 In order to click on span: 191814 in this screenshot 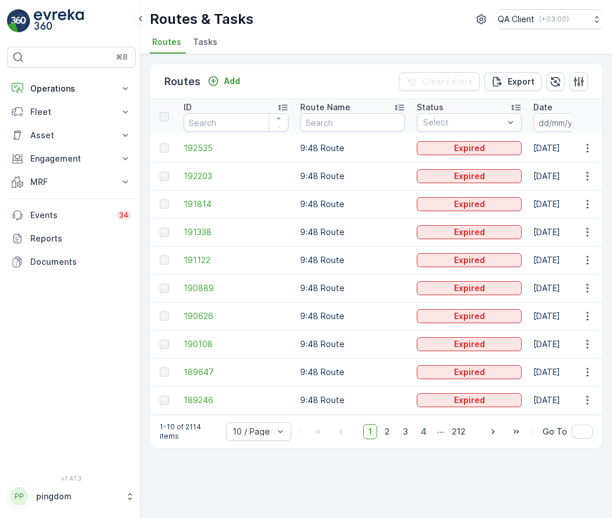, I will do `click(236, 204)`.